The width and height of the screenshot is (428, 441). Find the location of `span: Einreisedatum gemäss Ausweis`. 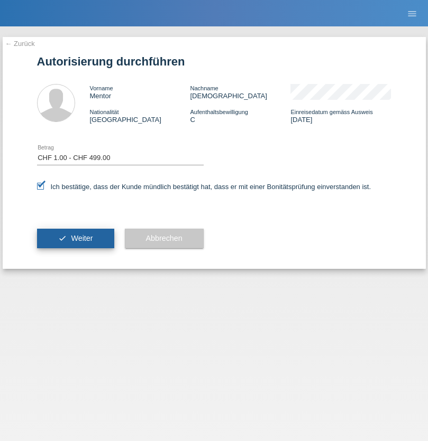

span: Einreisedatum gemäss Ausweis is located at coordinates (331, 112).